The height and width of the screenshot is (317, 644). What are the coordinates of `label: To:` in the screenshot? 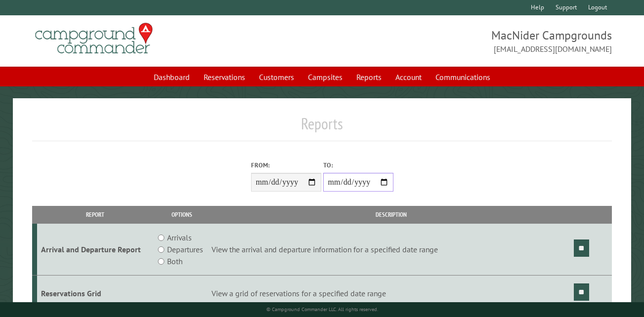 It's located at (358, 165).